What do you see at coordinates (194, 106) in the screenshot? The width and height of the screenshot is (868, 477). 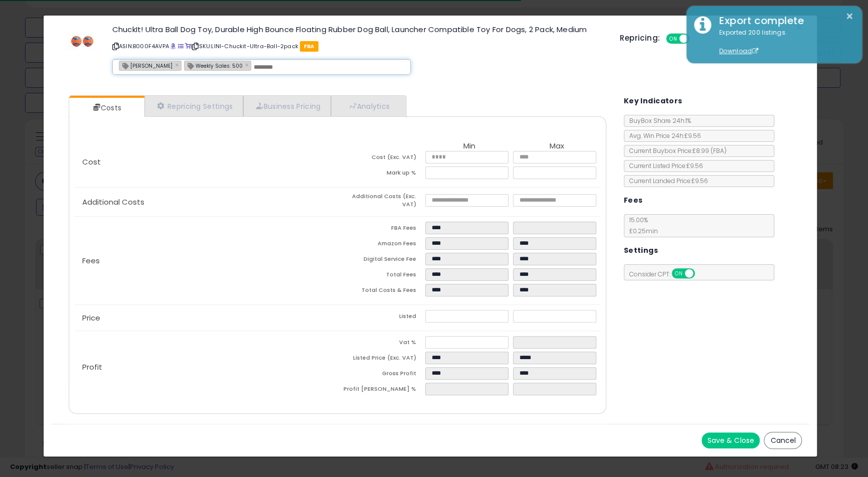 I see `a: Repricing Settings` at bounding box center [194, 106].